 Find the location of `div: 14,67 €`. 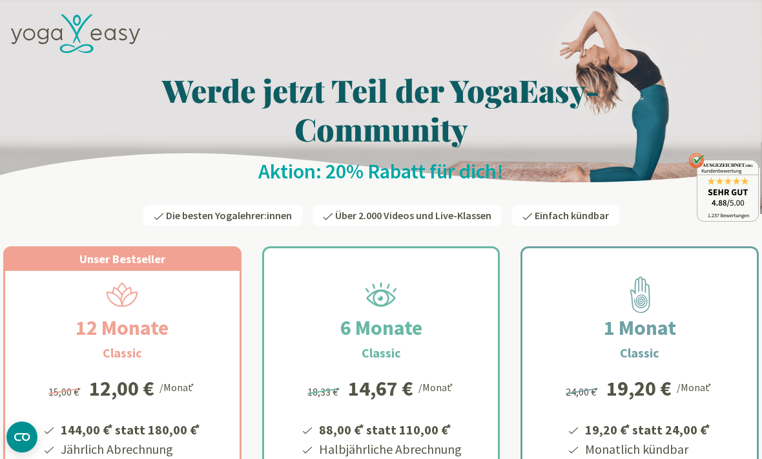

div: 14,67 € is located at coordinates (380, 388).